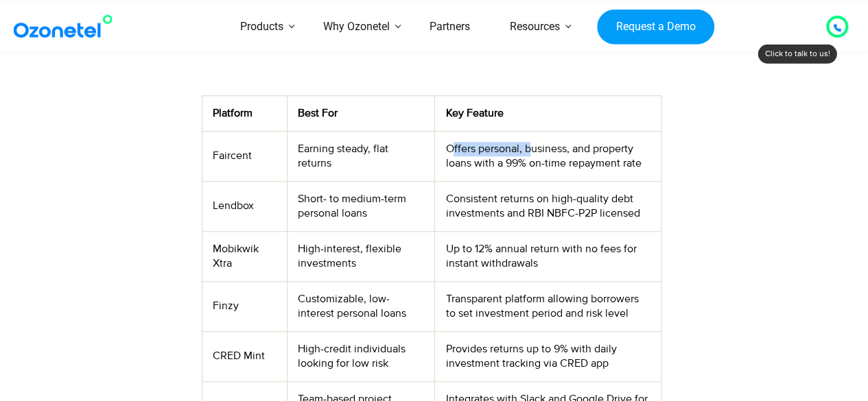 The image size is (868, 401). I want to click on td: Consistent returns on high-quality debt investments and RBI NBFC-P2P licensed, so click(548, 206).